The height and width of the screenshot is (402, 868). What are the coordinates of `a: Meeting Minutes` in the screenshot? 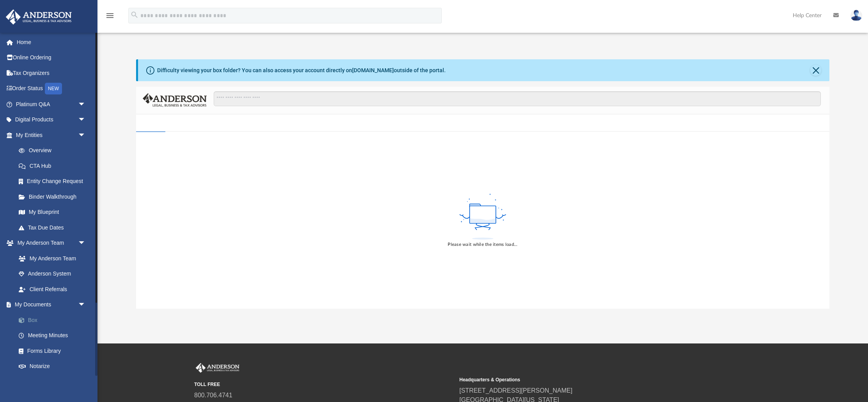 It's located at (54, 335).